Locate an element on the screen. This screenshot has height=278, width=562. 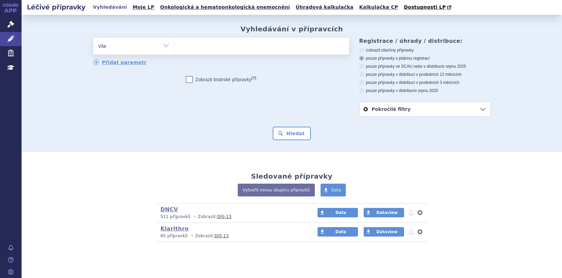
h2: Léčivé přípravky is located at coordinates (56, 7).